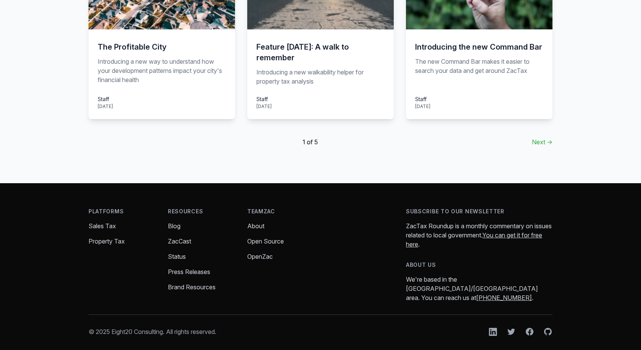  Describe the element at coordinates (479, 71) in the screenshot. I see `p: The new Command Bar makes it easier to search your data and get around ZacTax` at that location.